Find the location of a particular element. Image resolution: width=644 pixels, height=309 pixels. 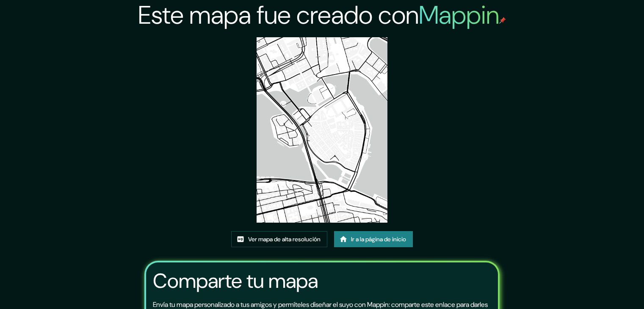

img: created-map is located at coordinates (322, 130).